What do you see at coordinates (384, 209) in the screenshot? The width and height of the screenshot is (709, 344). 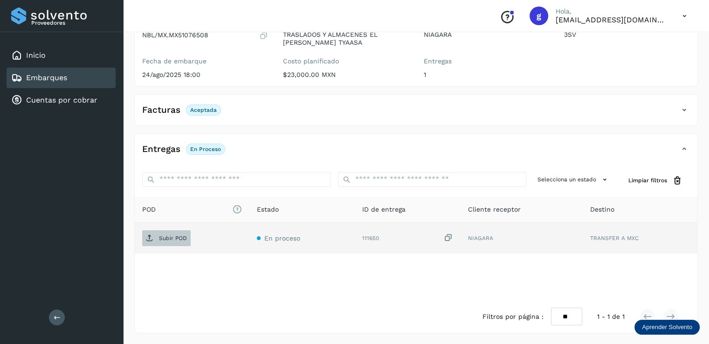 I see `span: ID de entrega` at bounding box center [384, 209].